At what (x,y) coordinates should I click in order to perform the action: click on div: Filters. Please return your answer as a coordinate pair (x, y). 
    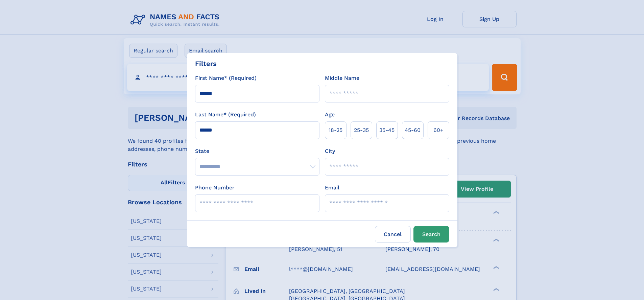
    Looking at the image, I should click on (206, 63).